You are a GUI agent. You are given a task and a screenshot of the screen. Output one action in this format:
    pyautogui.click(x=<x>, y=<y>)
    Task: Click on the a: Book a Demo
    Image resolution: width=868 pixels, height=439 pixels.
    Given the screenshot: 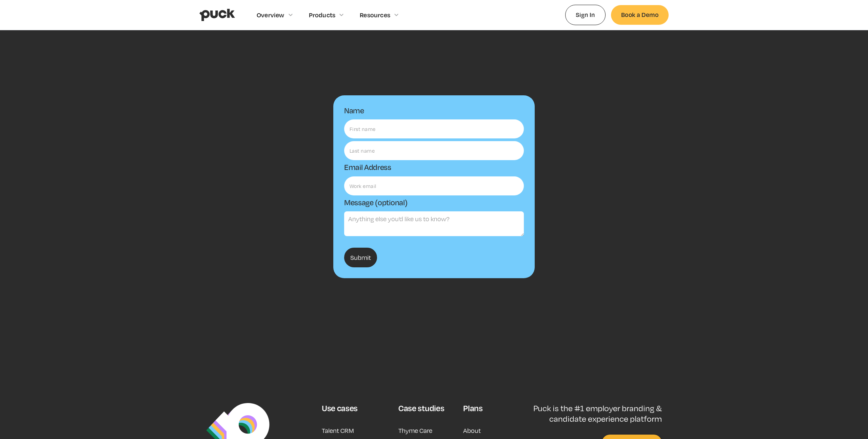 What is the action you would take?
    pyautogui.click(x=640, y=14)
    